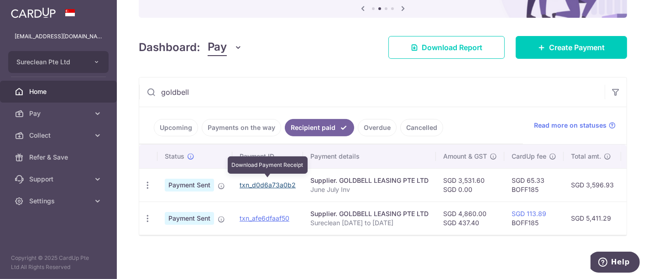 This screenshot has height=279, width=649. What do you see at coordinates (267, 165) in the screenshot?
I see `div: Download Payment Receipt` at bounding box center [267, 165].